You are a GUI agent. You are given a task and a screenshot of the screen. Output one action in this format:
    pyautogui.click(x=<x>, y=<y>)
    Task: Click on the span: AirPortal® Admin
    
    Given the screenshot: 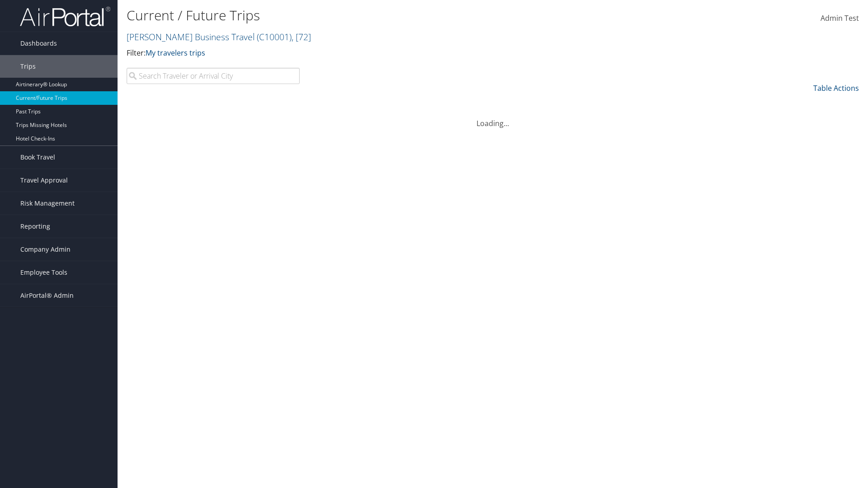 What is the action you would take?
    pyautogui.click(x=47, y=296)
    